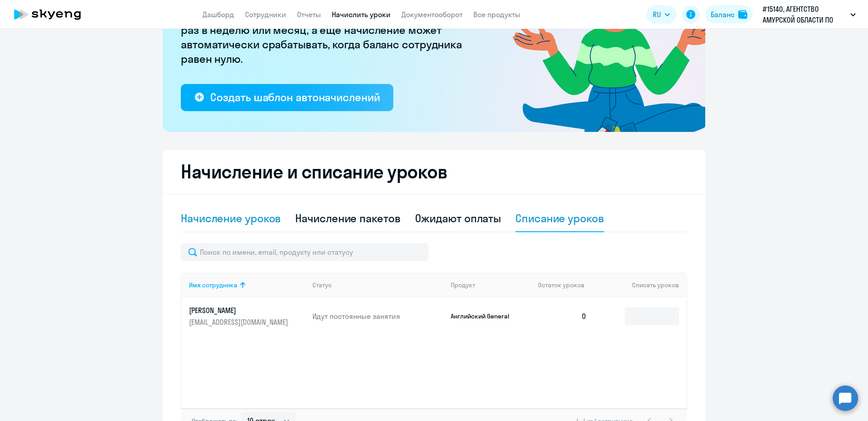 Image resolution: width=868 pixels, height=421 pixels. I want to click on h2: Начисление и списание уроков, so click(434, 172).